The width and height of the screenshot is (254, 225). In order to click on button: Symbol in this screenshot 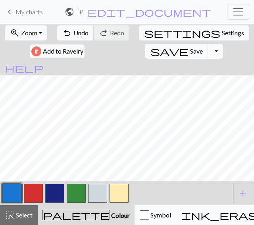, I will do `click(155, 215)`.